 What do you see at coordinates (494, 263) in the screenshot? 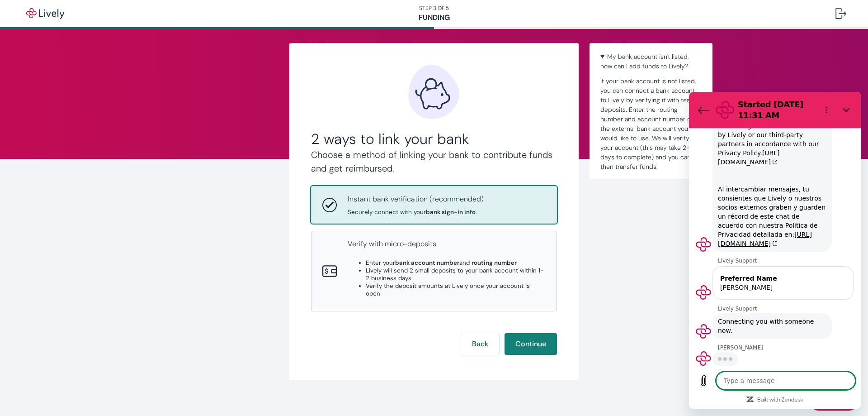
I see `strong: routing number` at bounding box center [494, 263].